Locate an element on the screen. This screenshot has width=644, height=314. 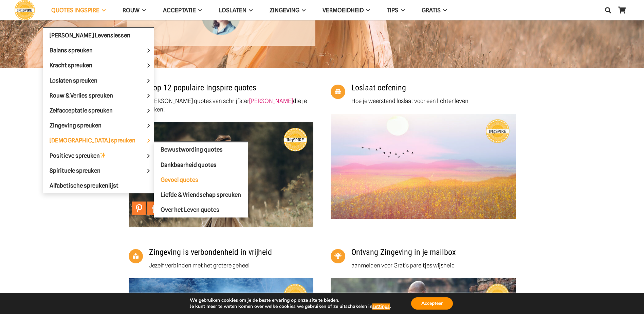
span: GRATIS Menu is located at coordinates (443, 10).